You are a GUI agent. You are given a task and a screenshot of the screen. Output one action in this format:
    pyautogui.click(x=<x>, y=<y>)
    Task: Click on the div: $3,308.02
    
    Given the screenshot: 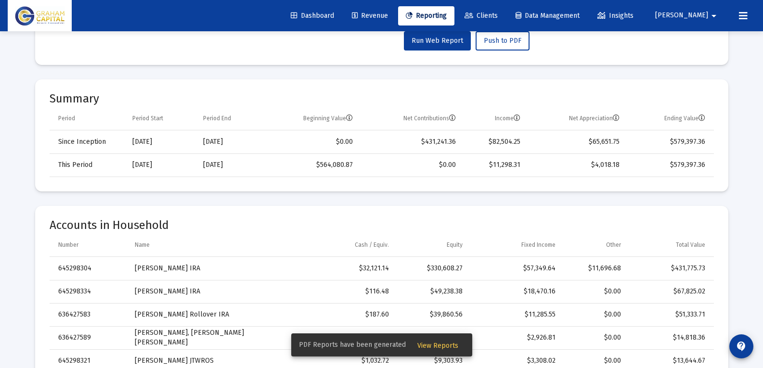 What is the action you would take?
    pyautogui.click(x=516, y=361)
    